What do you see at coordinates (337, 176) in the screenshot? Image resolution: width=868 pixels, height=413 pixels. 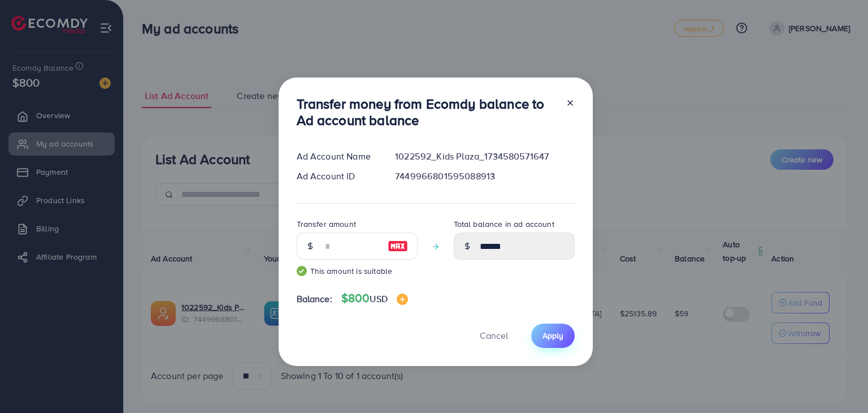 I see `div: Ad Account ID` at bounding box center [337, 176].